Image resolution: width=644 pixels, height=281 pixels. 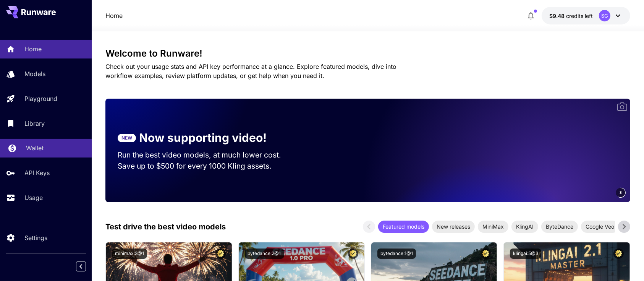 I want to click on p: API Keys, so click(x=37, y=173).